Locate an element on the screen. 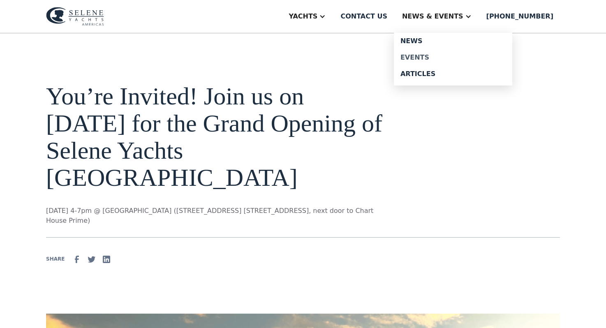 Image resolution: width=606 pixels, height=328 pixels. nav: News & EVENTS is located at coordinates (453, 59).